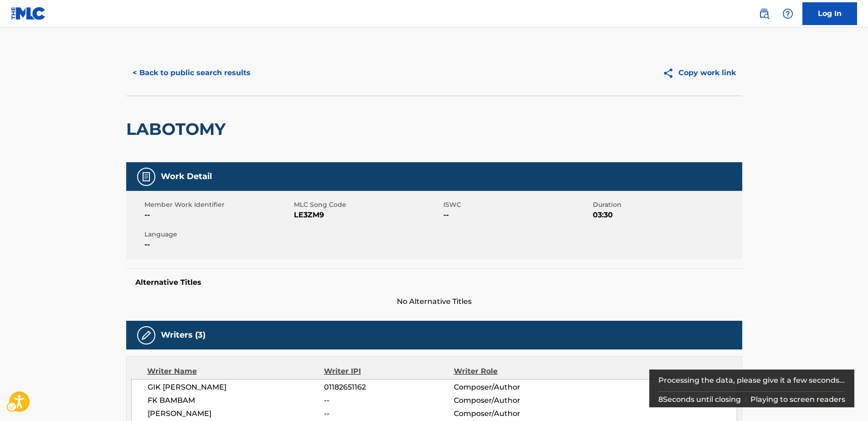  I want to click on span: No Alternative Titles, so click(434, 301).